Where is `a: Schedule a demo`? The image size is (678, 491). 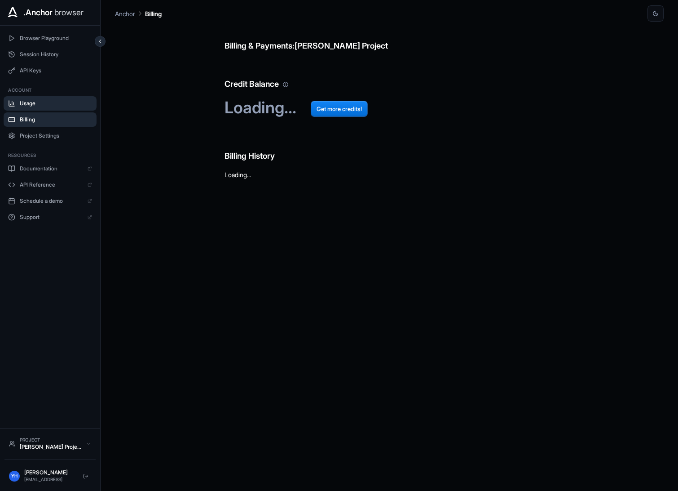 a: Schedule a demo is located at coordinates (50, 201).